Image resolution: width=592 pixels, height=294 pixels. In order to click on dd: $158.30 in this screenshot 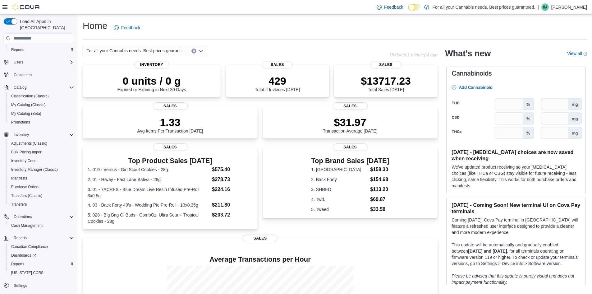, I will do `click(380, 169)`.